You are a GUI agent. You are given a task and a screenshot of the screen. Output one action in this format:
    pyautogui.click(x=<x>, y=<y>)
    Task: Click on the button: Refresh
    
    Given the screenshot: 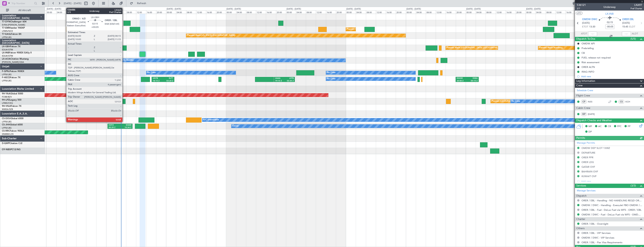 What is the action you would take?
    pyautogui.click(x=140, y=3)
    